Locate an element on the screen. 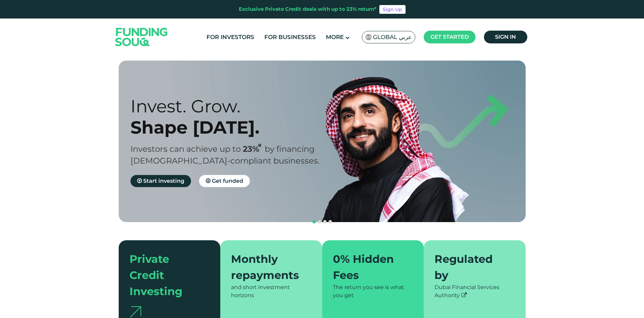 Image resolution: width=644 pixels, height=318 pixels. div: 0% Hidden Fees is located at coordinates (369, 267).